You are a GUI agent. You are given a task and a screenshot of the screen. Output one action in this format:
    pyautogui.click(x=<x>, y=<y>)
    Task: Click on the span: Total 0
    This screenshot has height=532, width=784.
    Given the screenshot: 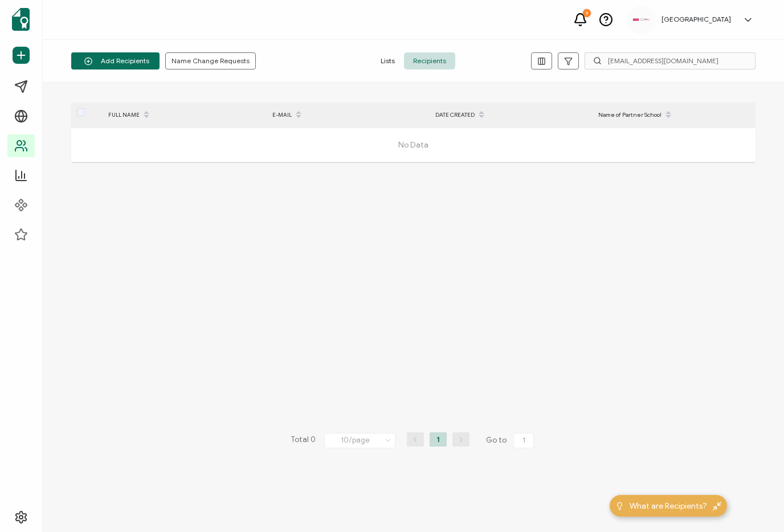 What is the action you would take?
    pyautogui.click(x=303, y=440)
    